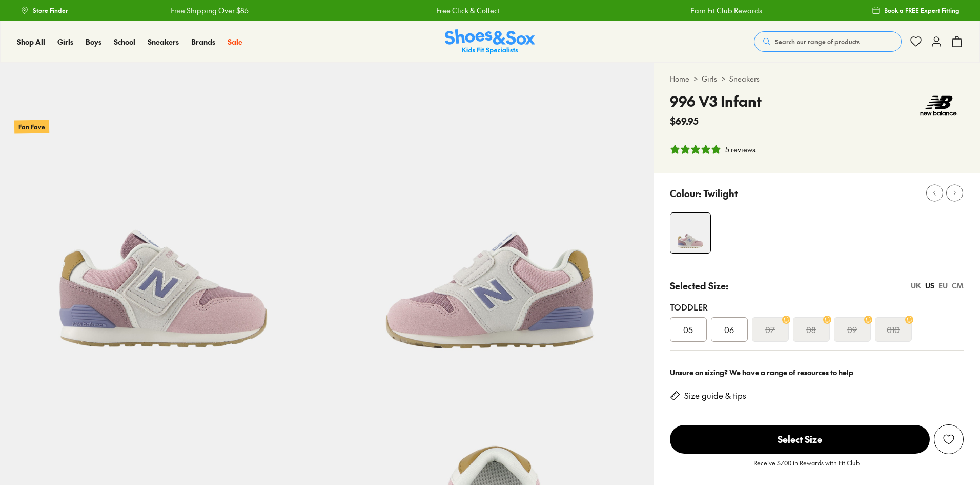 The height and width of the screenshot is (485, 980). What do you see at coordinates (713, 149) in the screenshot?
I see `button: 5 stars, 5 ratings` at bounding box center [713, 149].